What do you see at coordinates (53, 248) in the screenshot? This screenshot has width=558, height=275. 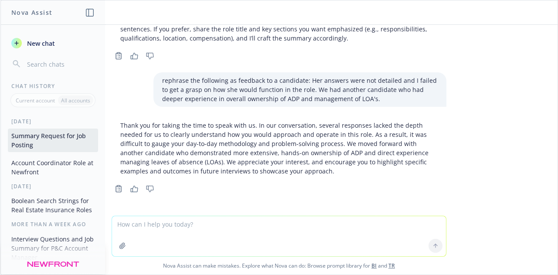 I see `button: Interview Questions and Job Summary for P&C Account Manager` at bounding box center [53, 248].